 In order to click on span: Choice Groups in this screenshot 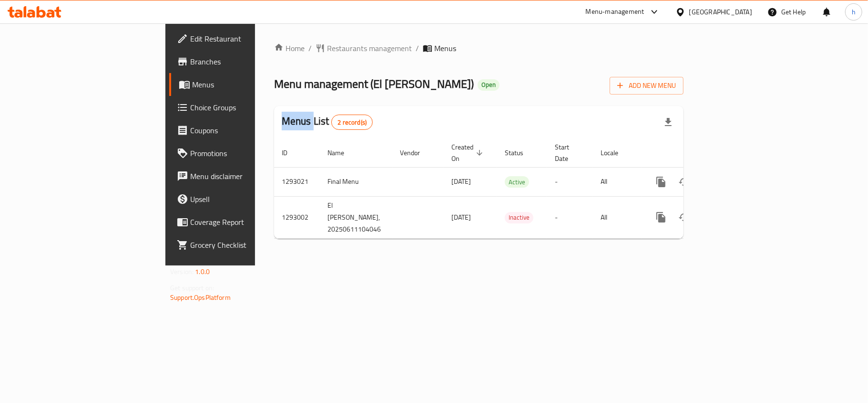, I will do `click(246, 107)`.